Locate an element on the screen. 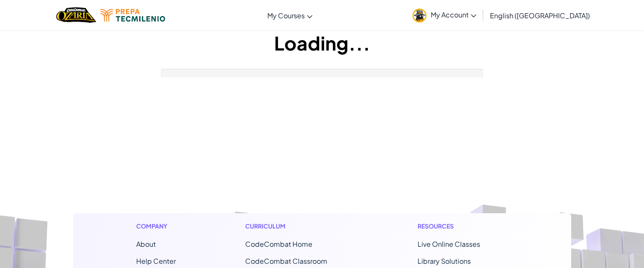 The width and height of the screenshot is (644, 268). img: Home is located at coordinates (76, 15).